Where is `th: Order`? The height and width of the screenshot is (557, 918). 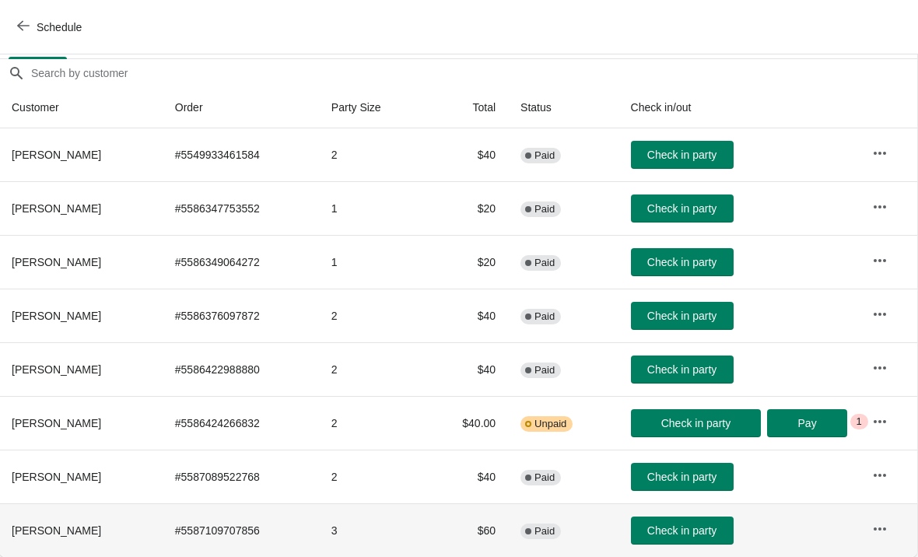
th: Order is located at coordinates (240, 107).